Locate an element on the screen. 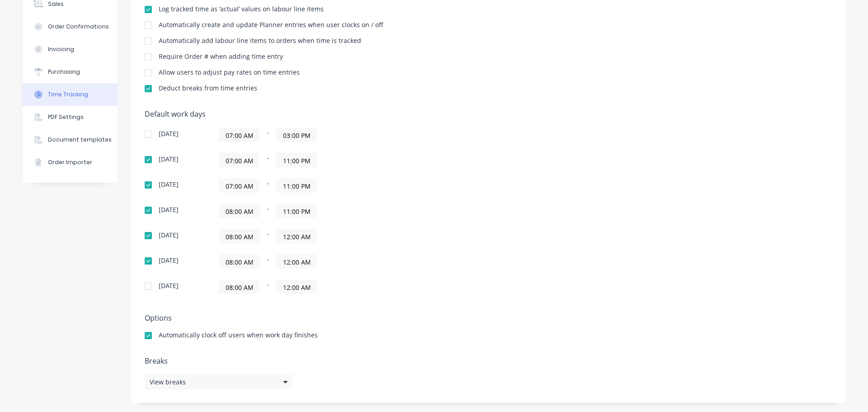 The width and height of the screenshot is (868, 412). button: Order Confirmations is located at coordinates (70, 27).